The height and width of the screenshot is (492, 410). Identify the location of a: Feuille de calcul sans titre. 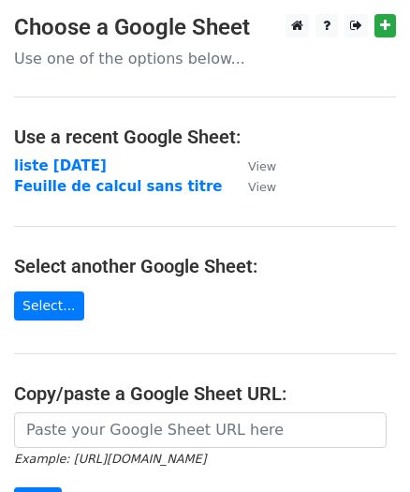
(118, 186).